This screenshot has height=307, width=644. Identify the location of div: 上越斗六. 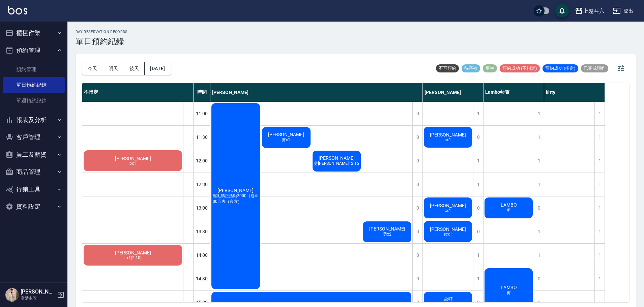
(594, 11).